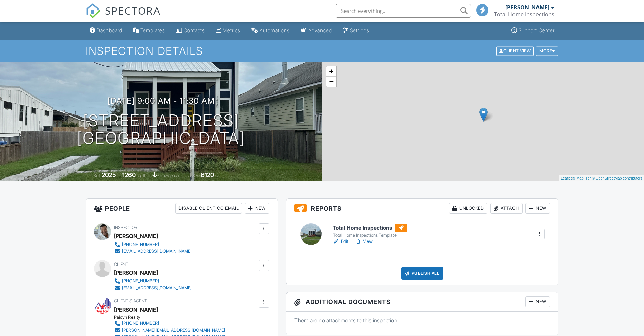 This screenshot has width=644, height=336. Describe the element at coordinates (219, 176) in the screenshot. I see `span: sq.ft.` at that location.